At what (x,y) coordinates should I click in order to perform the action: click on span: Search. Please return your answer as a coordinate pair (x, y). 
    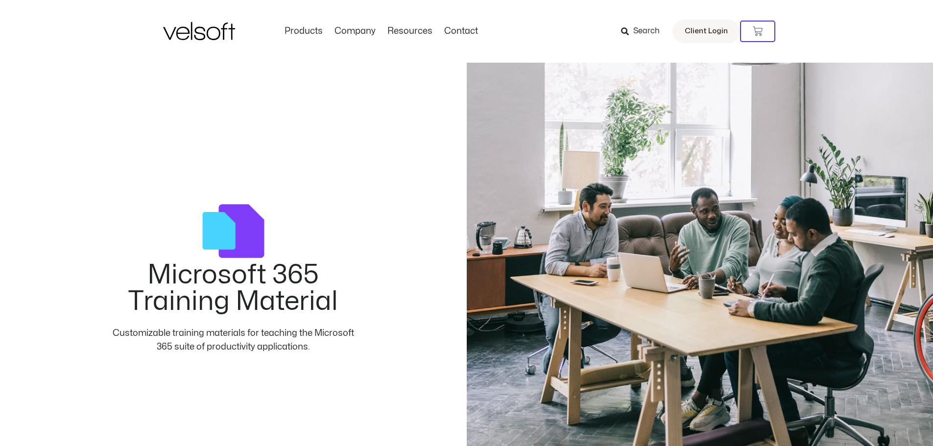
    Looking at the image, I should click on (646, 31).